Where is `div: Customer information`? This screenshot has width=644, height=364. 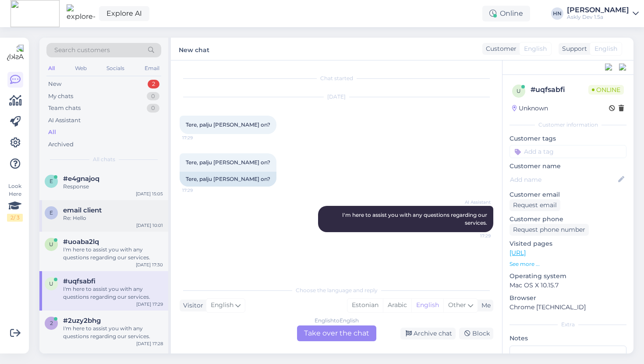
div: Customer information is located at coordinates (567, 125).